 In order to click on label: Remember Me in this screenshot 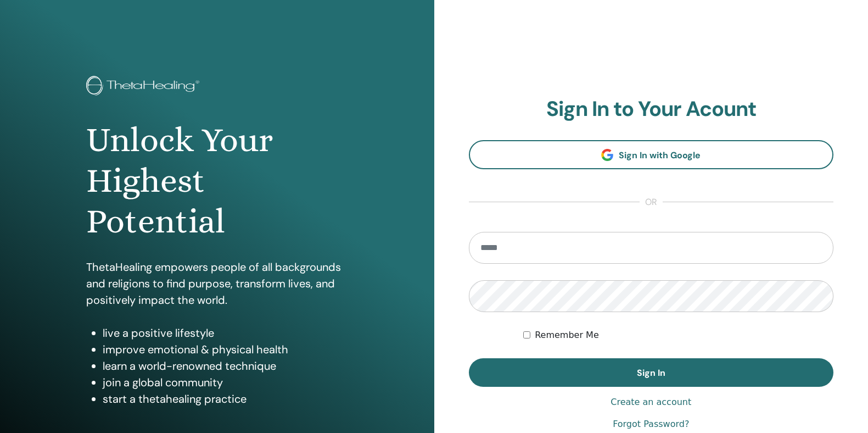, I will do `click(566, 335)`.